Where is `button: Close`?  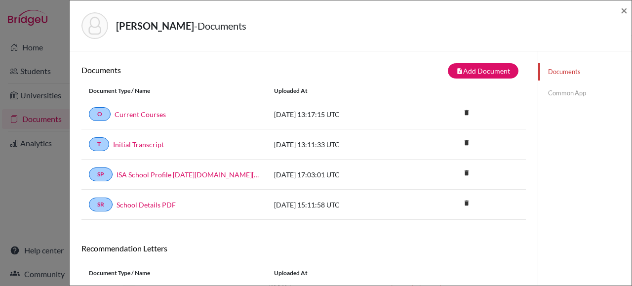 button: Close is located at coordinates (624, 10).